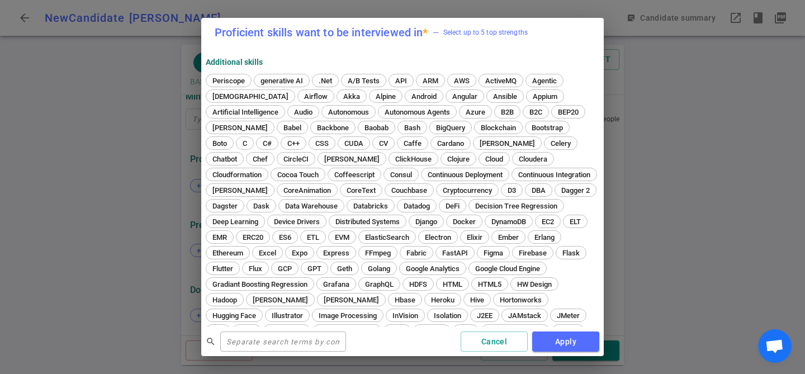  What do you see at coordinates (474, 237) in the screenshot?
I see `span: Elixir` at bounding box center [474, 237].